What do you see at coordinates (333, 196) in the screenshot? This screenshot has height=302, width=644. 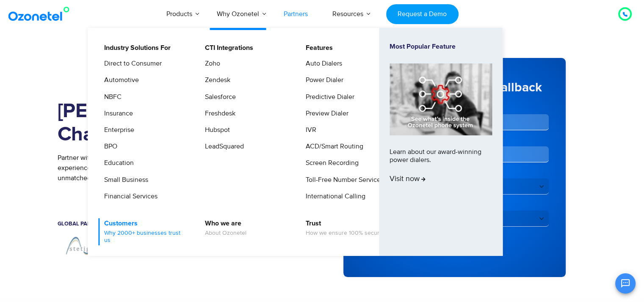 I see `a: International Calling` at bounding box center [333, 196].